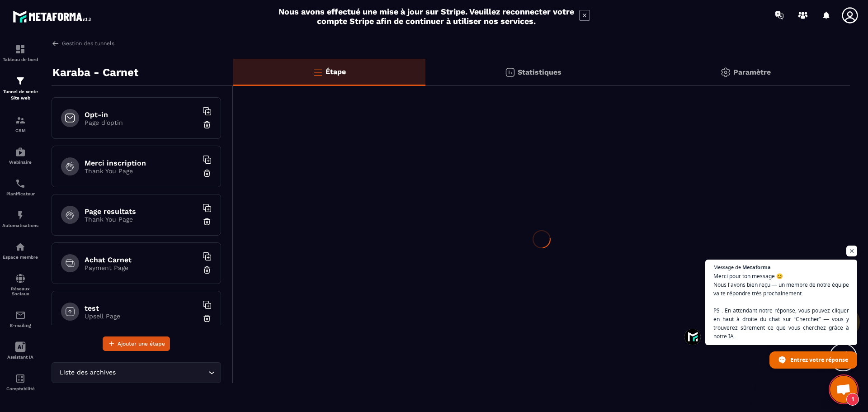 This screenshot has width=868, height=412. I want to click on p: Tunnel de vente Site web, so click(20, 95).